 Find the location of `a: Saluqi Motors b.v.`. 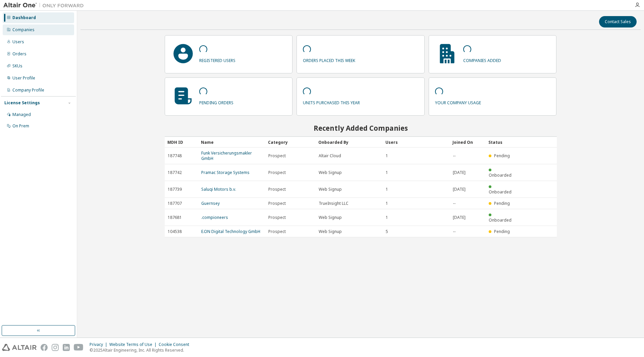

a: Saluqi Motors b.v. is located at coordinates (219, 189).